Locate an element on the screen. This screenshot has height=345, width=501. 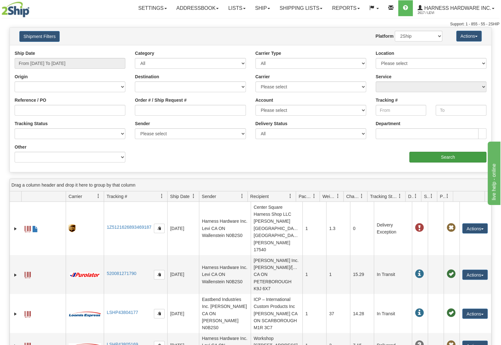
a: Ship Date filter column settings is located at coordinates (193, 196).